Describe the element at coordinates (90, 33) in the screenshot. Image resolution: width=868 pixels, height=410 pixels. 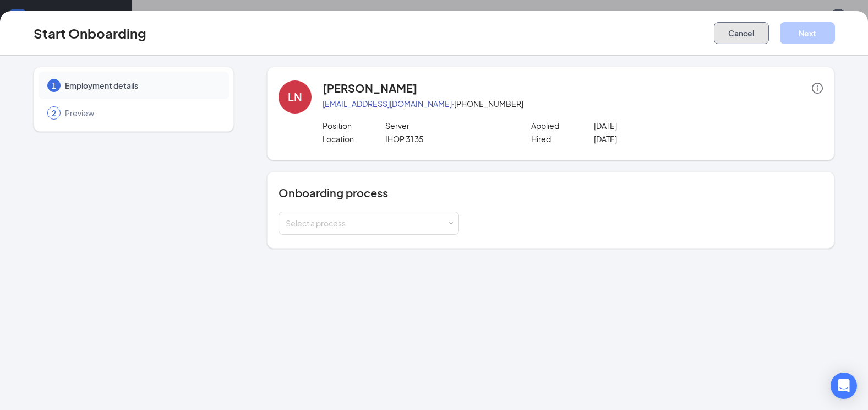
I see `h3: Start Onboarding` at that location.